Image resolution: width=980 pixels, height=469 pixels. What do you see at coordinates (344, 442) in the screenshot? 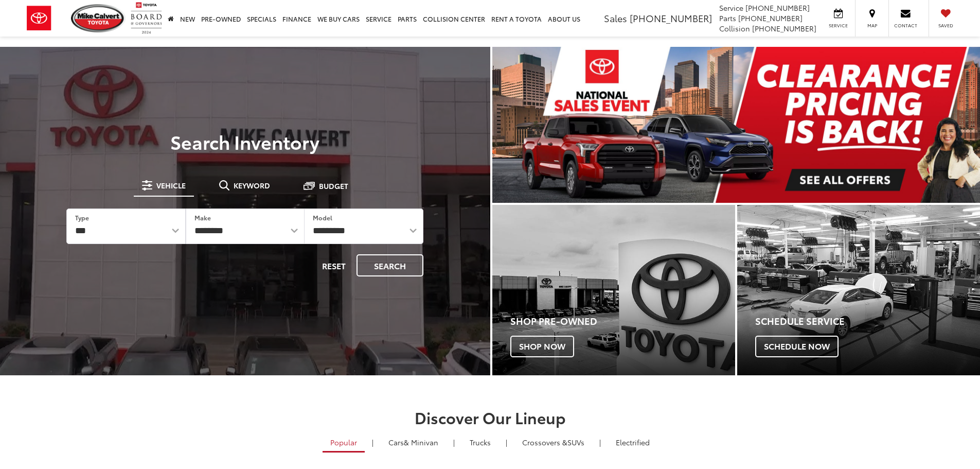
I see `a: Popular` at bounding box center [344, 442].